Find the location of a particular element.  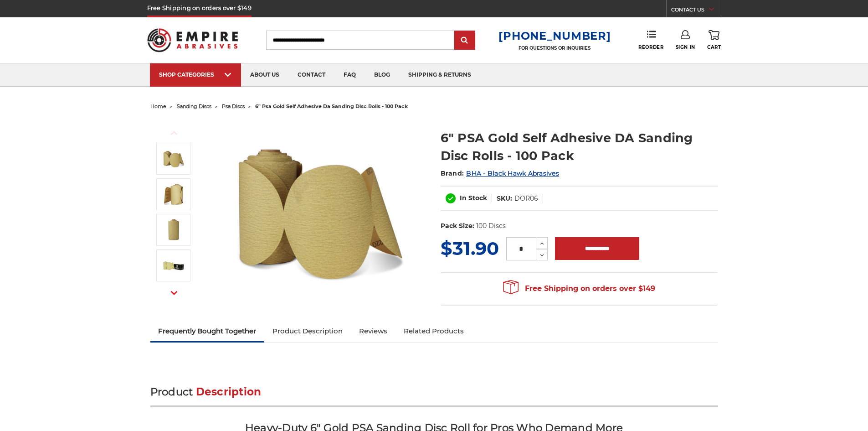

a: Related Products is located at coordinates (434, 331).